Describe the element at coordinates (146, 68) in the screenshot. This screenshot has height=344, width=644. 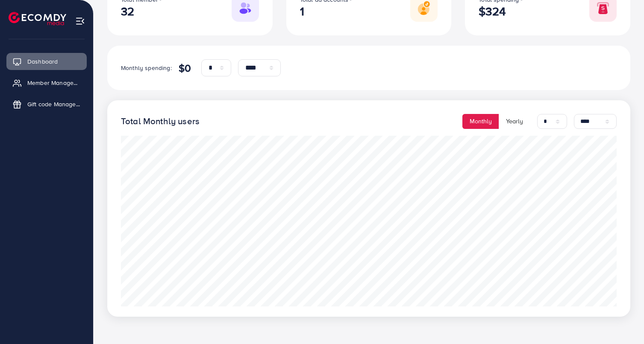
I see `p: Monthly spending:` at that location.